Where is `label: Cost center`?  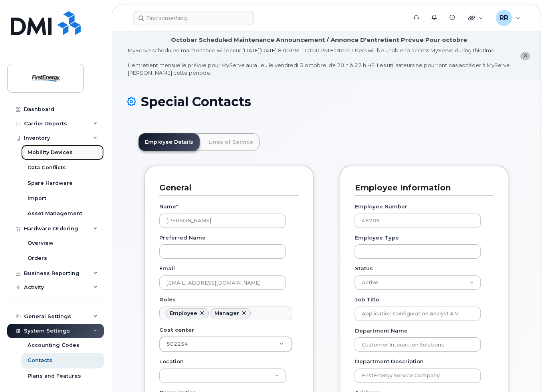
label: Cost center is located at coordinates (177, 330).